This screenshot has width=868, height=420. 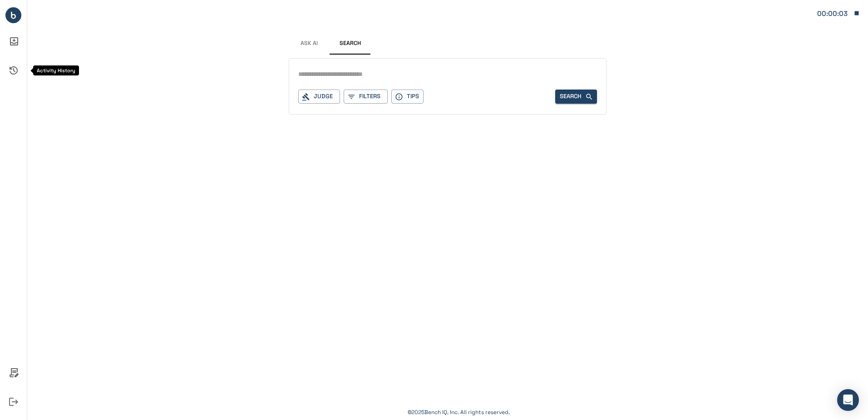 What do you see at coordinates (848, 400) in the screenshot?
I see `div: Open Intercom Messenger` at bounding box center [848, 400].